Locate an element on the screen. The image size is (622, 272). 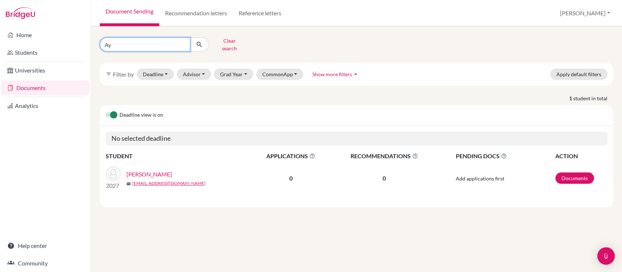
a: Home is located at coordinates (45, 35).